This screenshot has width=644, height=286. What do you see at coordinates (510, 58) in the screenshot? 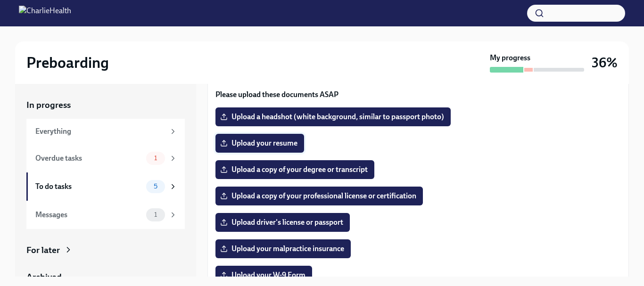
I see `strong: My progress` at bounding box center [510, 58].